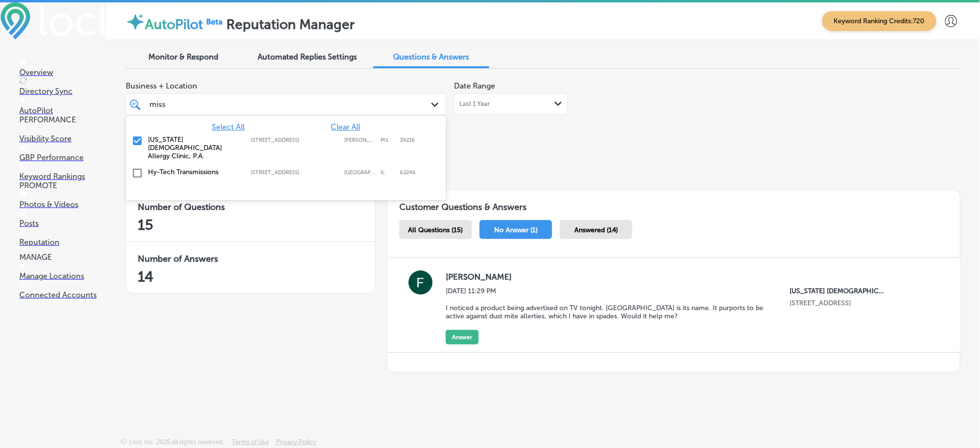 The width and height of the screenshot is (980, 448). I want to click on label: Mississippi Asthma Allergy Clinic, P.A., so click(195, 147).